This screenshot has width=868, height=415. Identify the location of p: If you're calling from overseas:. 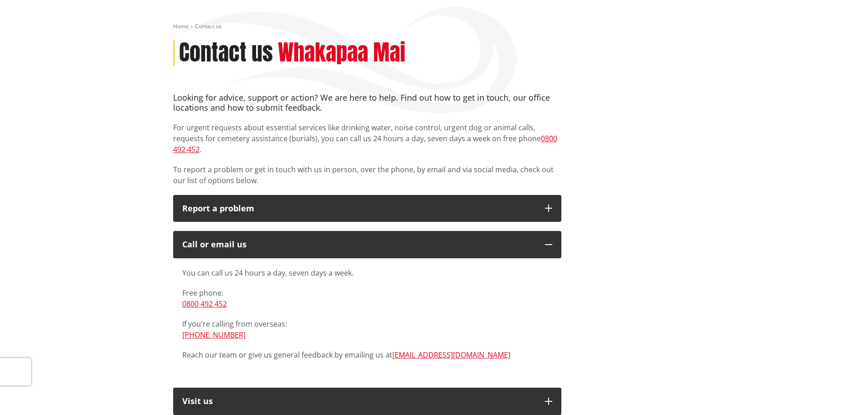
(368, 330).